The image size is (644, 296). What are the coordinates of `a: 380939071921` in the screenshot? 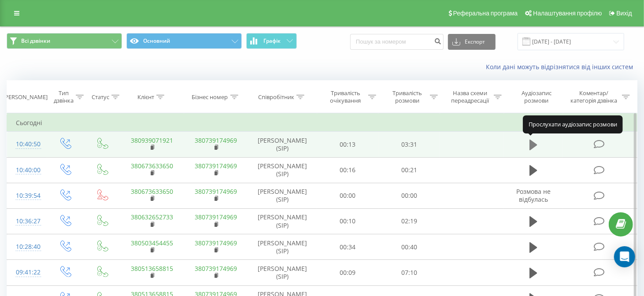 It's located at (152, 140).